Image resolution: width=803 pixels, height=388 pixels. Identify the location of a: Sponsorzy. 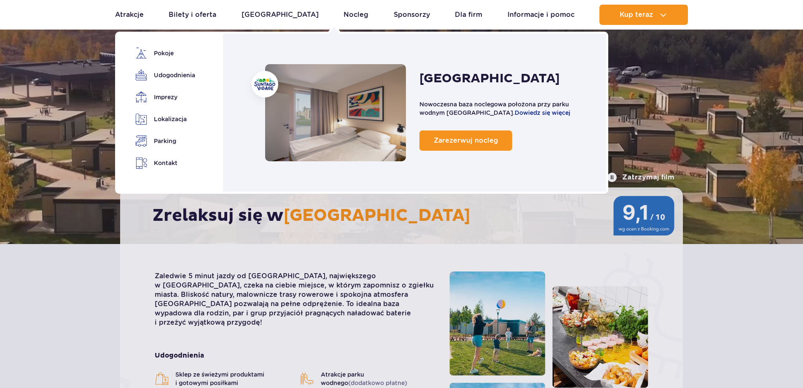
(412, 15).